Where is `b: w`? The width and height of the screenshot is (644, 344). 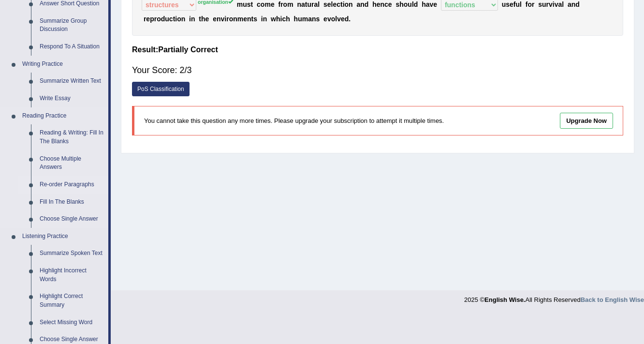
b: w is located at coordinates (273, 19).